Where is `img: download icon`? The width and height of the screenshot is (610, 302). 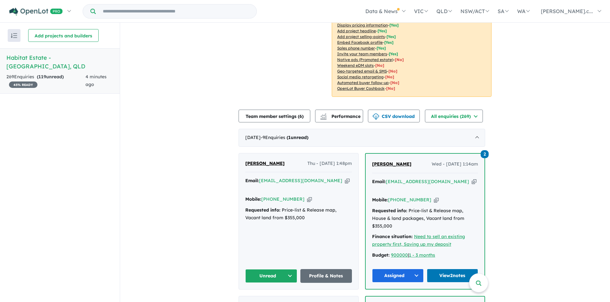
img: download icon is located at coordinates (376, 117).